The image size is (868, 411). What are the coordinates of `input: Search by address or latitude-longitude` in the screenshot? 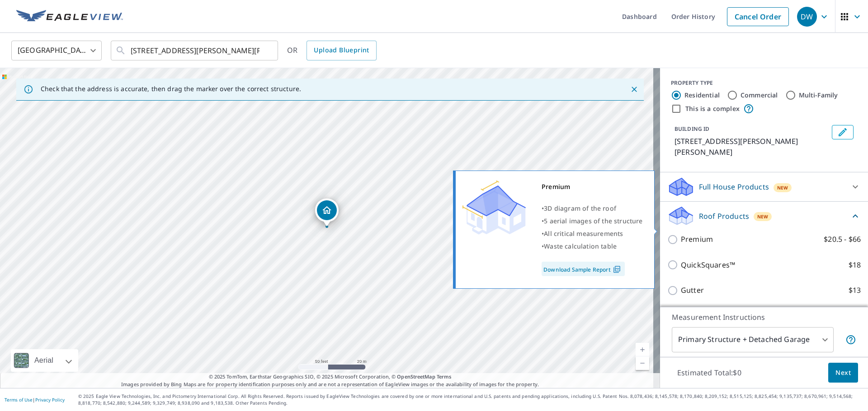 It's located at (195, 51).